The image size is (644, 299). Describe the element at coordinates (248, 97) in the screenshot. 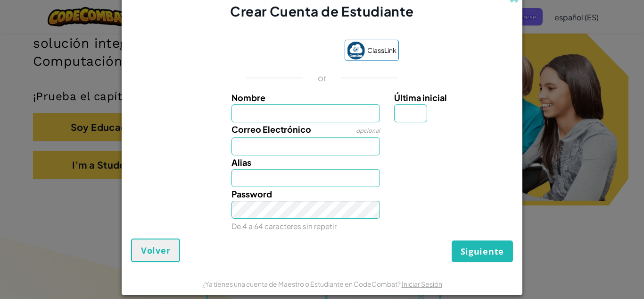

I see `span: Nombre` at that location.